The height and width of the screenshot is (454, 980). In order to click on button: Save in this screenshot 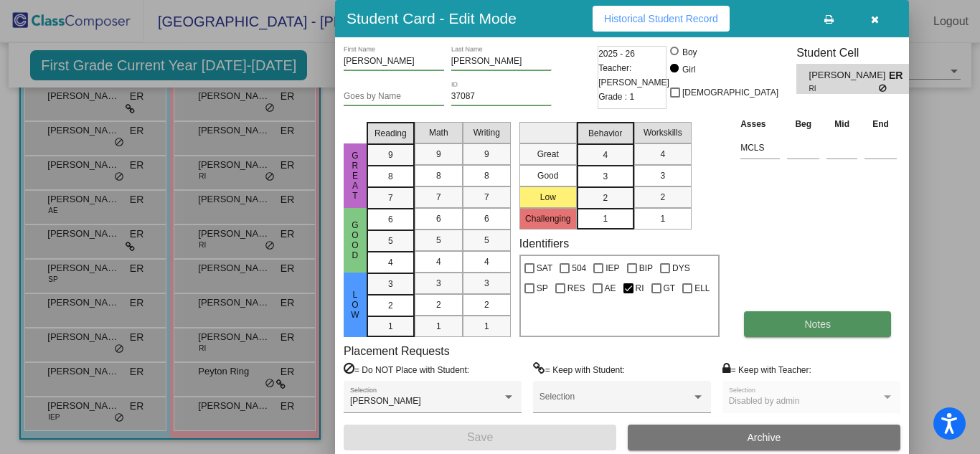, I will do `click(480, 438)`.